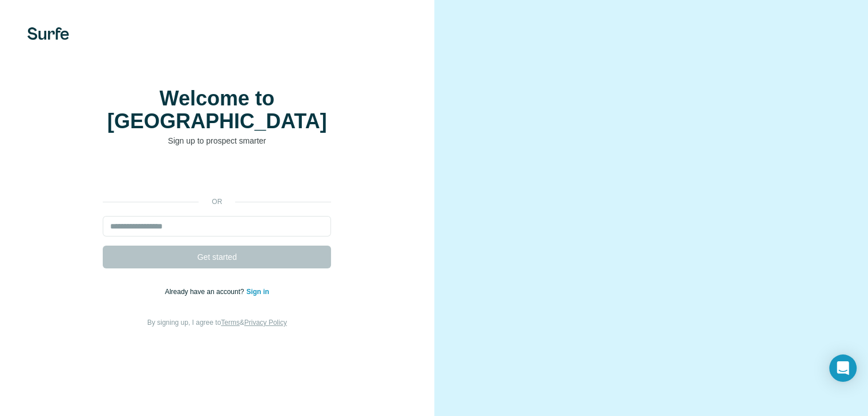 This screenshot has width=868, height=416. What do you see at coordinates (258, 292) in the screenshot?
I see `a: Sign in` at bounding box center [258, 292].